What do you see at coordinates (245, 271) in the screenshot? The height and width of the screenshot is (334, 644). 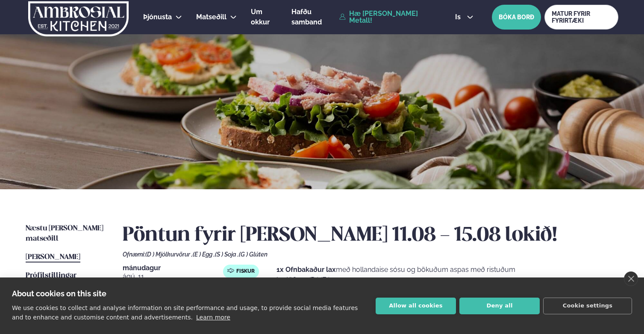 I see `span: Fiskur` at bounding box center [245, 271].